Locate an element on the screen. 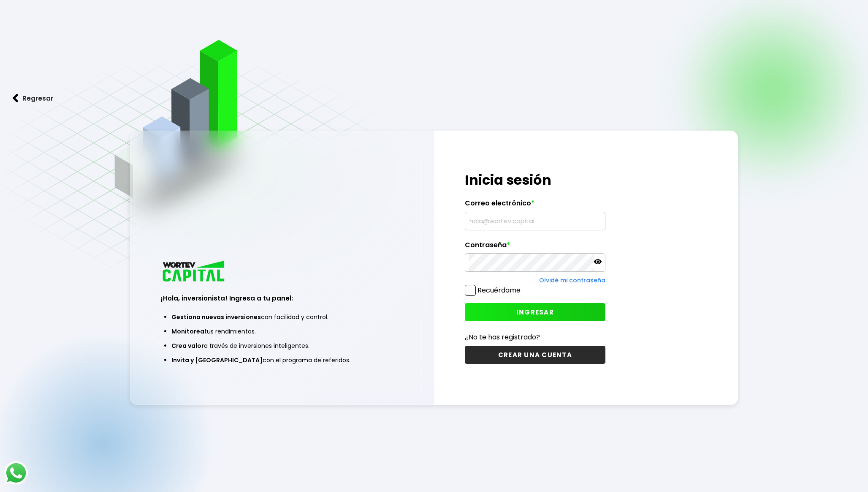 The image size is (868, 492). label: Recuérdame is located at coordinates (499, 290).